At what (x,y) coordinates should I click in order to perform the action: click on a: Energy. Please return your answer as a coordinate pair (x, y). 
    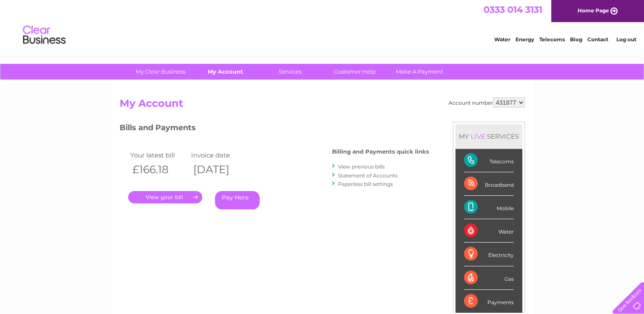
    Looking at the image, I should click on (525, 39).